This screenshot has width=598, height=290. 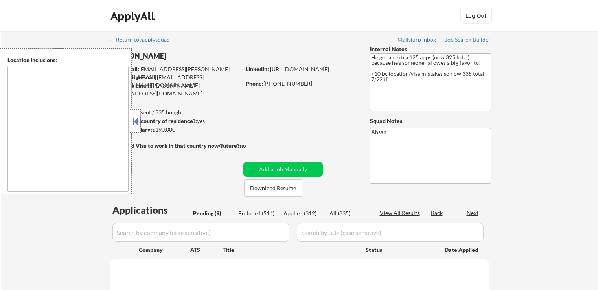 What do you see at coordinates (431, 49) in the screenshot?
I see `div: Internal Notes` at bounding box center [431, 49].